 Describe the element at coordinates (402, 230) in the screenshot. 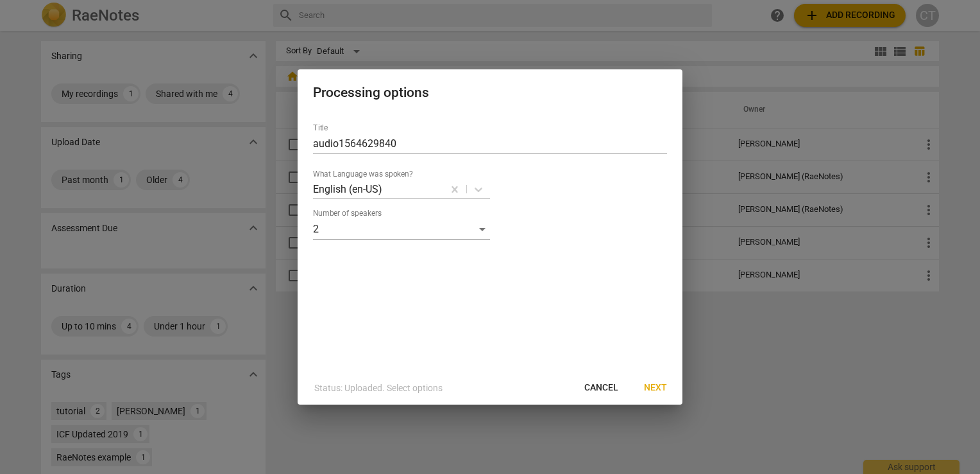

I see `div: 2` at that location.